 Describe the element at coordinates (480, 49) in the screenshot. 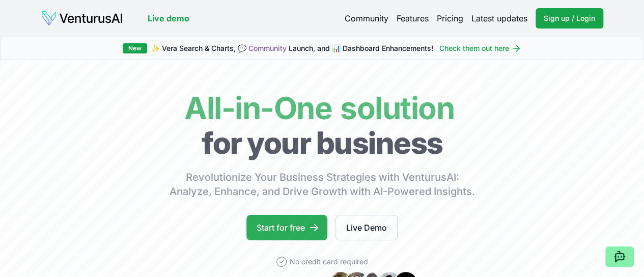

I see `a: Check them out here` at that location.